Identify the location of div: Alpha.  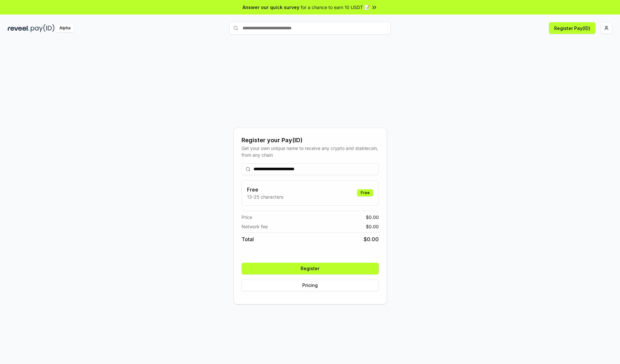
(65, 28).